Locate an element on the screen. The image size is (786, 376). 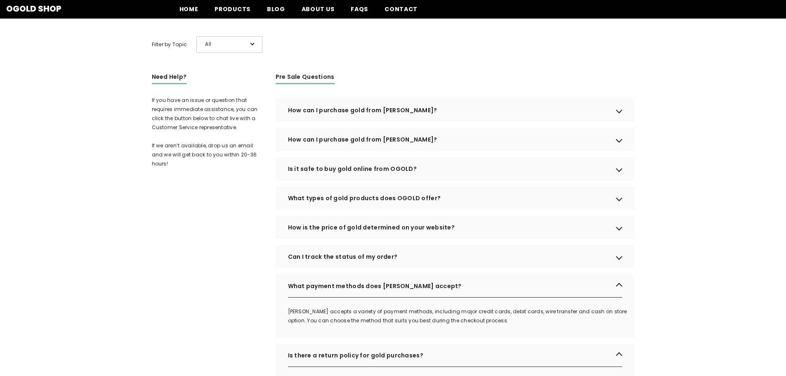
div: Is it safe to buy gold online from OGOLD? is located at coordinates (455, 169).